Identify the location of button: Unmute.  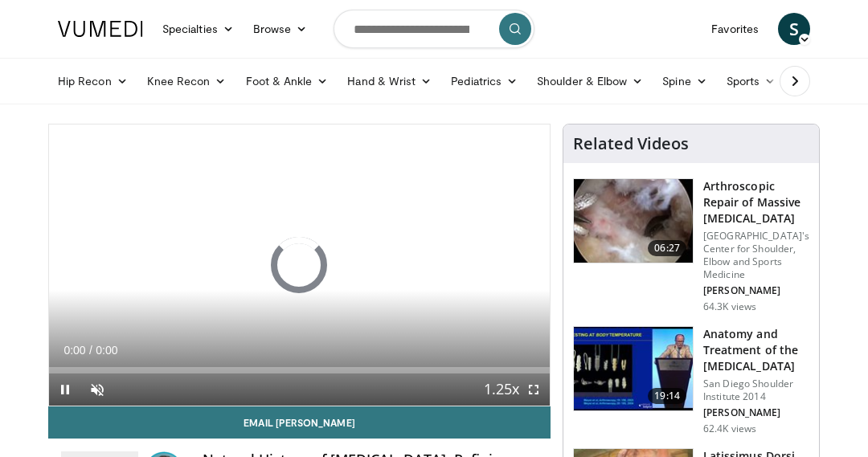
(98, 389).